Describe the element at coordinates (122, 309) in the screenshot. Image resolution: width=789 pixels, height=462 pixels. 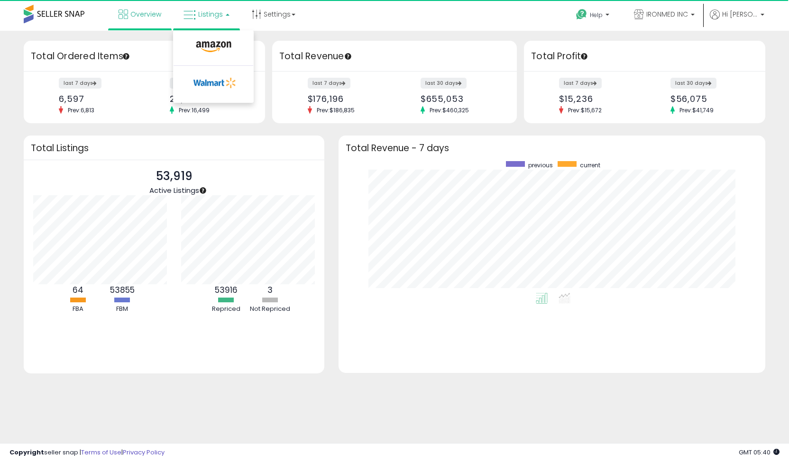
I see `div: FBM` at that location.